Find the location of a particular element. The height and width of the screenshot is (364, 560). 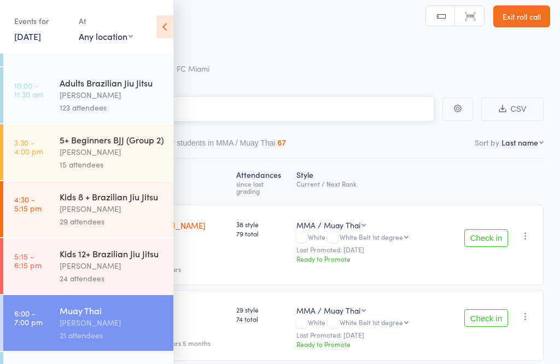

input: Search by name is located at coordinates (225, 109).